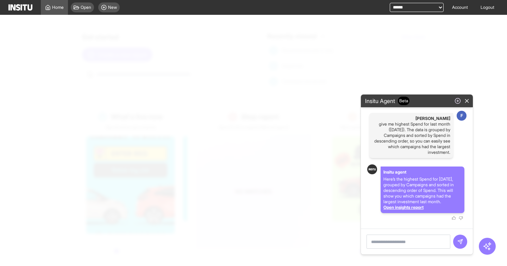  I want to click on span: Open, so click(86, 7).